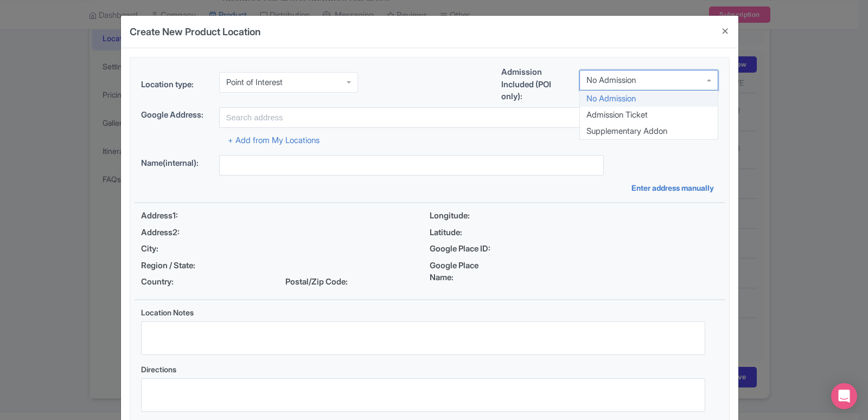 This screenshot has height=420, width=868. Describe the element at coordinates (176, 163) in the screenshot. I see `label: Name(internal):` at that location.